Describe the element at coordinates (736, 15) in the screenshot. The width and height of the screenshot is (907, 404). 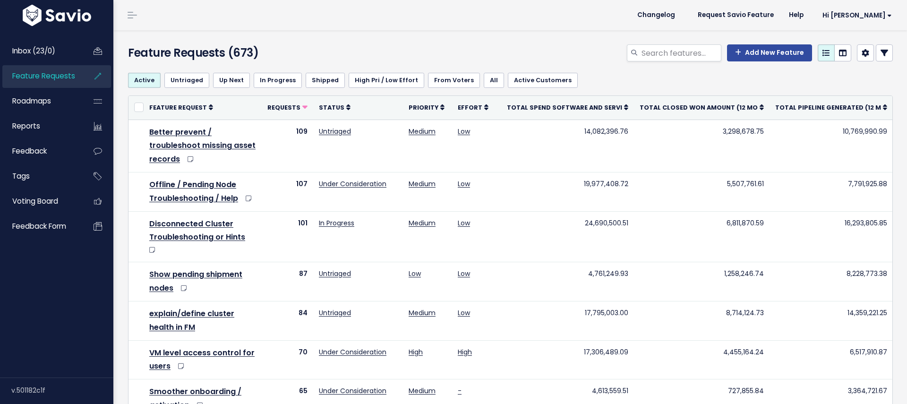
I see `a: Request Savio Feature` at that location.